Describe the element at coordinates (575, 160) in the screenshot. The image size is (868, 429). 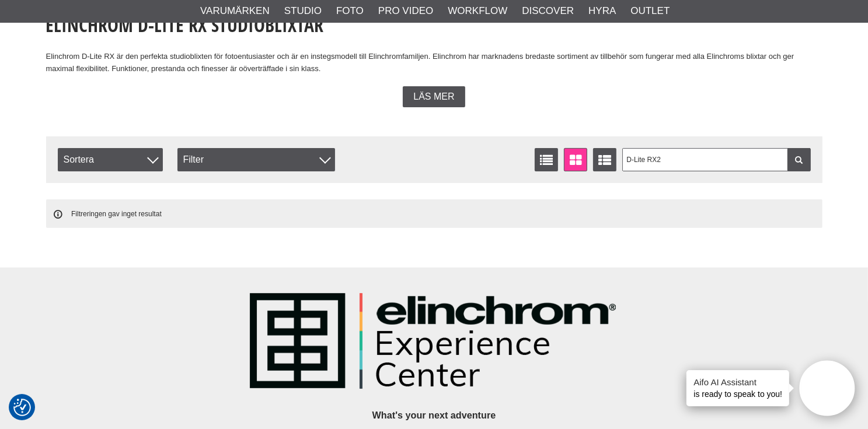
I see `a: Fönstervisning` at that location.